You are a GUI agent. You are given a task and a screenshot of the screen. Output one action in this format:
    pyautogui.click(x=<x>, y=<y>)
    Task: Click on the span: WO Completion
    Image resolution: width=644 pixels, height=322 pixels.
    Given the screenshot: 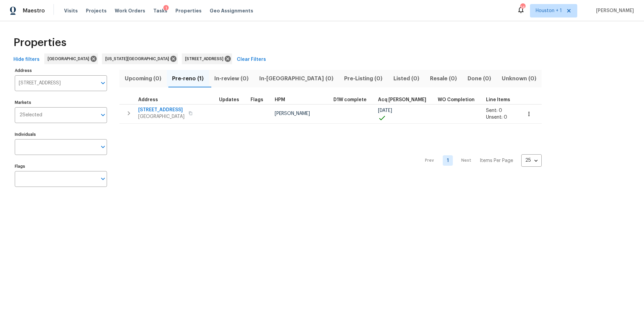 What is the action you would take?
    pyautogui.click(x=456, y=100)
    